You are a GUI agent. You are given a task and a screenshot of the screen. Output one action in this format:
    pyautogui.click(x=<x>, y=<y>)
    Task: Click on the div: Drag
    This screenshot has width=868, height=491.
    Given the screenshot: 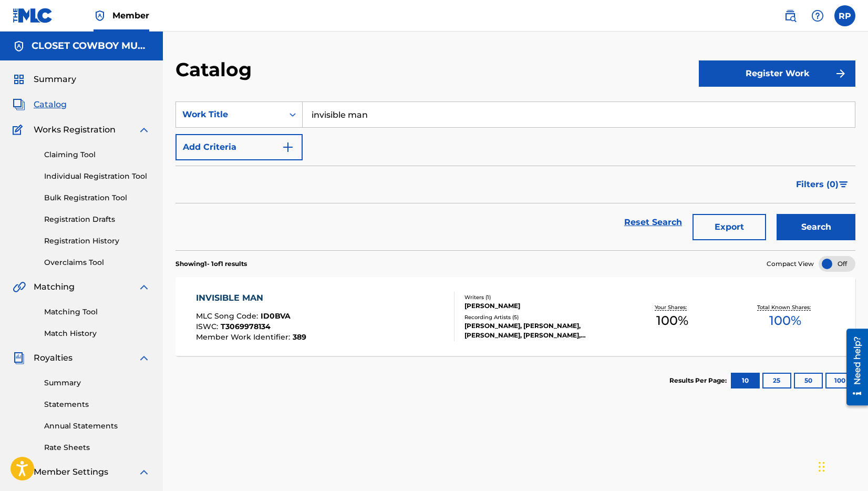 What is the action you would take?
    pyautogui.click(x=822, y=467)
    